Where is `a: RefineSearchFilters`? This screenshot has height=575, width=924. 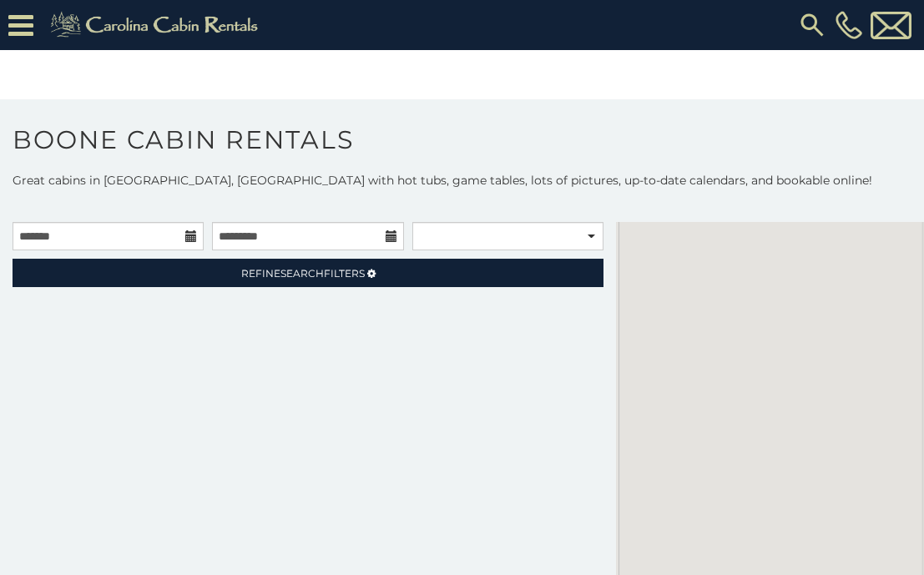 a: RefineSearchFilters is located at coordinates (308, 273).